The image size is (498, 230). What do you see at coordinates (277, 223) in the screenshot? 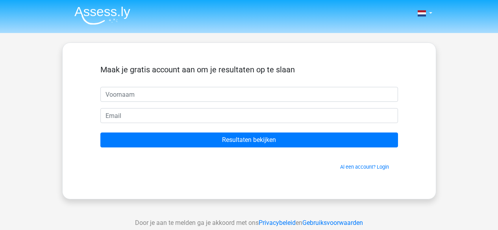
I see `a: Privacybeleid` at bounding box center [277, 223].